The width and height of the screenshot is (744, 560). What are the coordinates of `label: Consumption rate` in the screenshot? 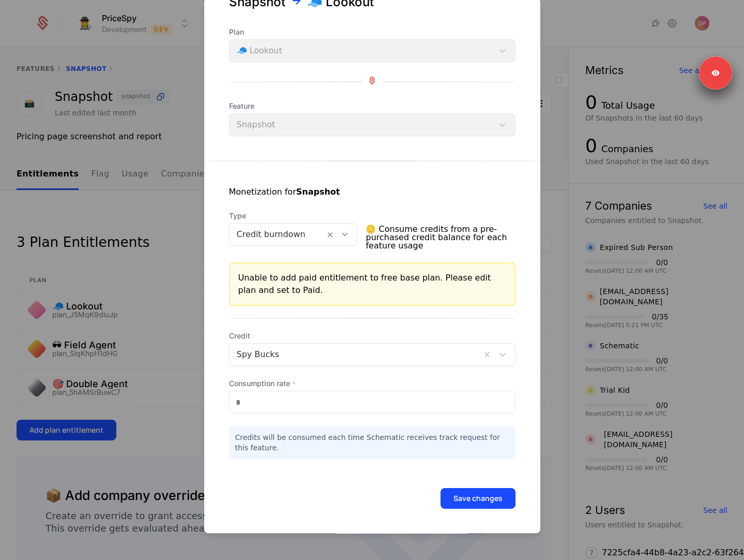 It's located at (372, 384).